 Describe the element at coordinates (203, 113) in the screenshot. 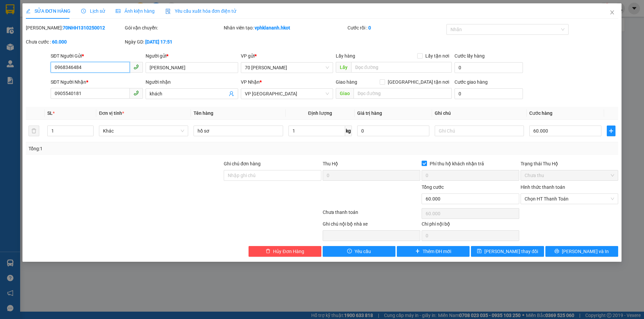

I see `span: Tên hàng` at that location.